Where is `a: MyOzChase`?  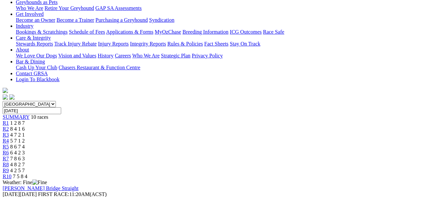 a: MyOzChase is located at coordinates (168, 32).